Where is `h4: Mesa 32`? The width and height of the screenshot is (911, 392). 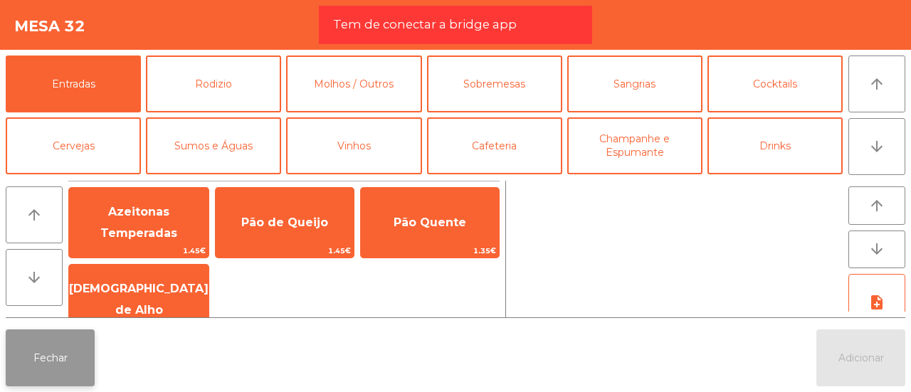 h4: Mesa 32 is located at coordinates (50, 26).